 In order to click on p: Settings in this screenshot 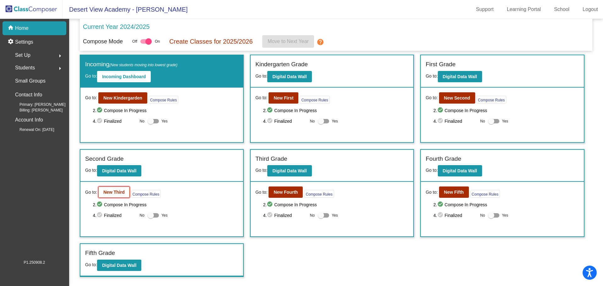, I will do `click(24, 42)`.